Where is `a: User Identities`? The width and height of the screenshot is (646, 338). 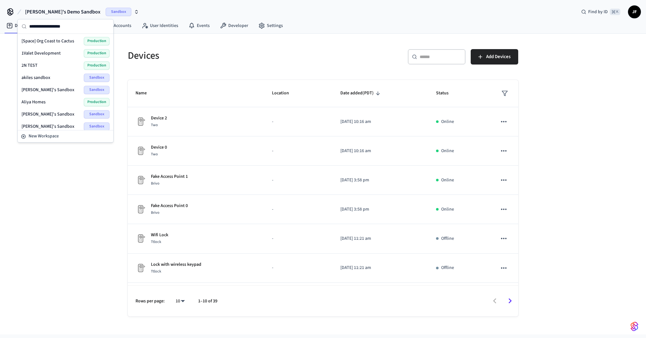
a: User Identities is located at coordinates (160, 26).